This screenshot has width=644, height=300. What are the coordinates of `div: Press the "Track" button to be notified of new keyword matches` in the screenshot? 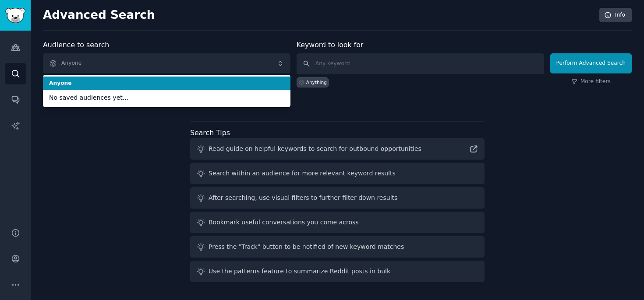 It's located at (306, 246).